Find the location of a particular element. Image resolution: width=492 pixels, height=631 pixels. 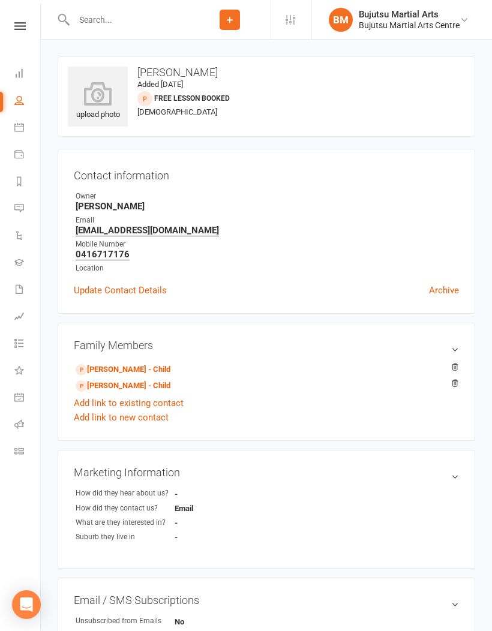

h3: Email / SMS Subscriptions is located at coordinates (266, 600).